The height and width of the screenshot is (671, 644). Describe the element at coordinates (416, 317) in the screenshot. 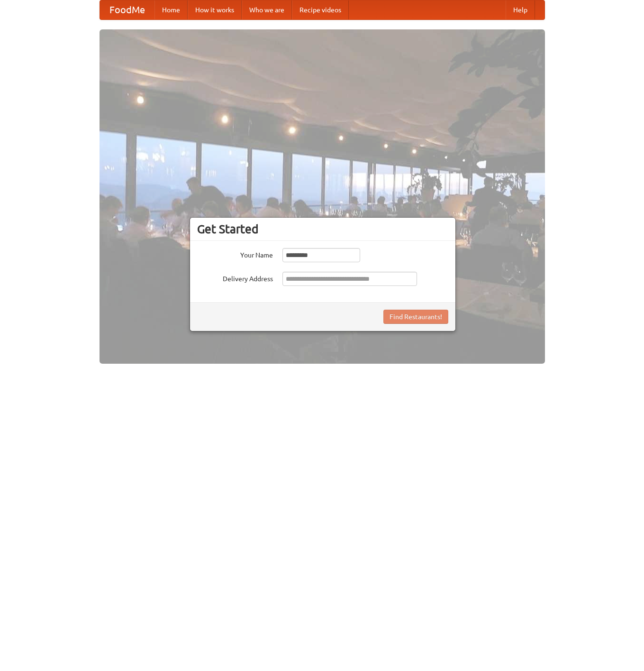

I see `button: Find Restaurants!` at that location.